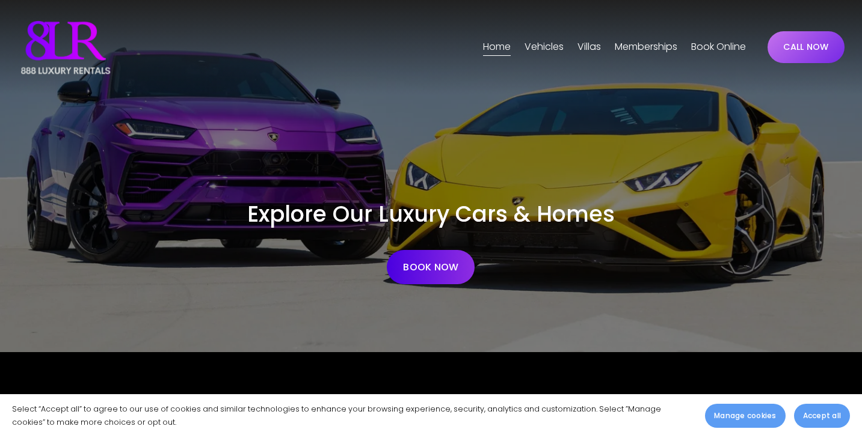 Image resolution: width=862 pixels, height=438 pixels. What do you see at coordinates (544, 47) in the screenshot?
I see `span: Vehicles` at bounding box center [544, 47].